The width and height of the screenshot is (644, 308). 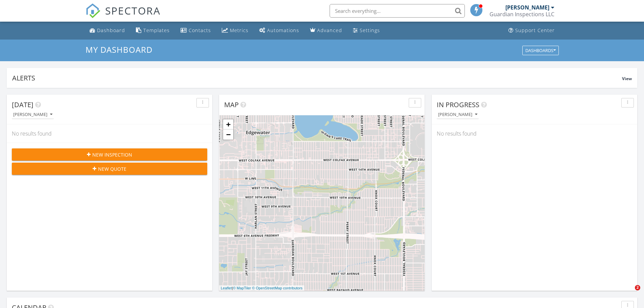 What do you see at coordinates (228, 135) in the screenshot?
I see `a: Zoom out` at bounding box center [228, 135].